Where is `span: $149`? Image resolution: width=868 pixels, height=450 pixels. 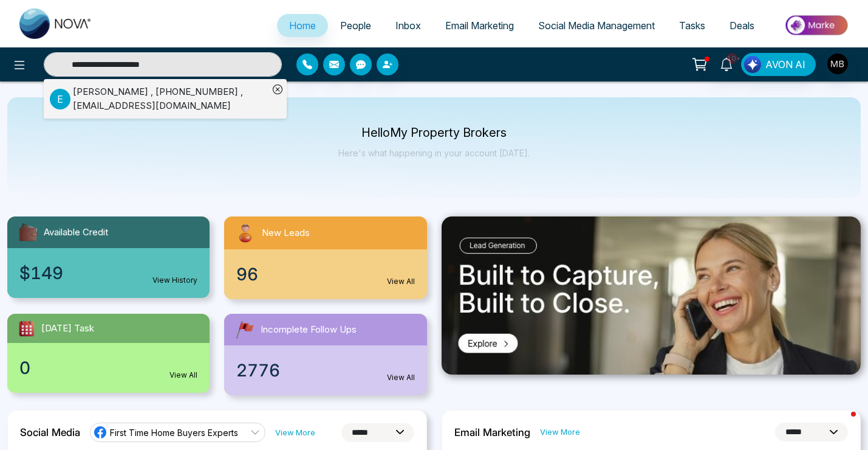
span: $149 is located at coordinates (42, 273).